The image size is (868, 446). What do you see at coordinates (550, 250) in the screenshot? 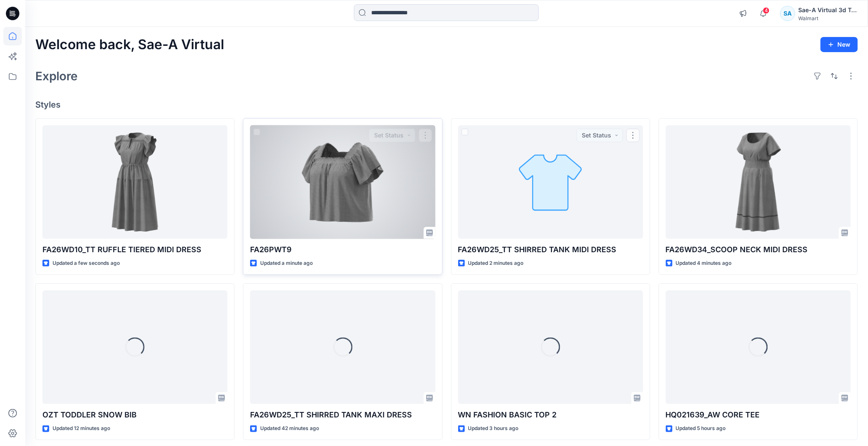
I see `p: FA26WD25_TT SHIRRED TANK MIDI DRESS` at bounding box center [550, 250].